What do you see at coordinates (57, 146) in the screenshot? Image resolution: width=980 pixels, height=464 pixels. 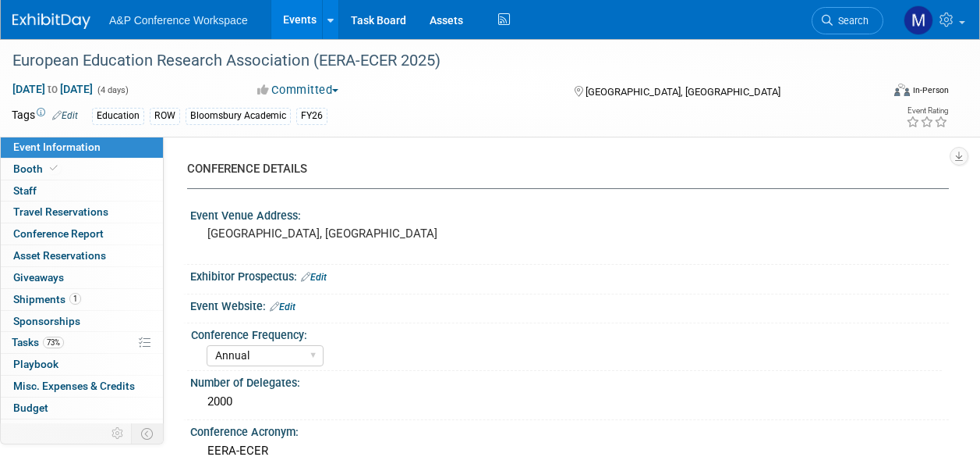 I see `span: Event Information` at bounding box center [57, 146].